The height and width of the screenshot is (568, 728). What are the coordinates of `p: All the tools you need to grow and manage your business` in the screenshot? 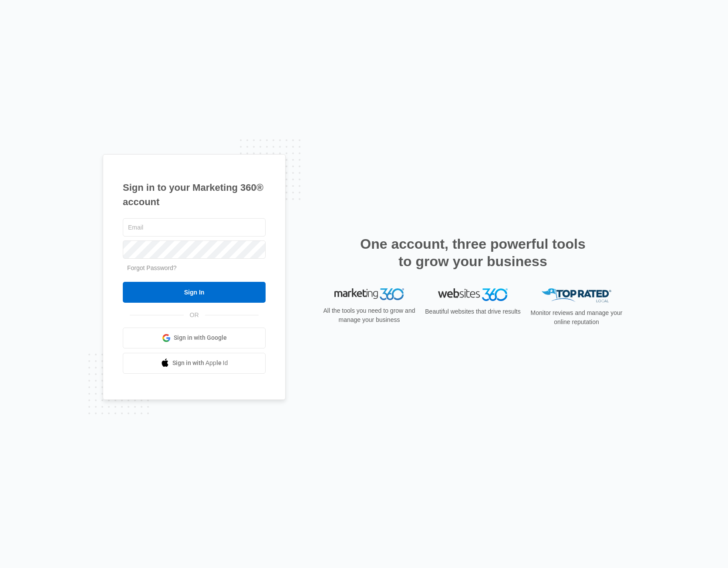 It's located at (369, 315).